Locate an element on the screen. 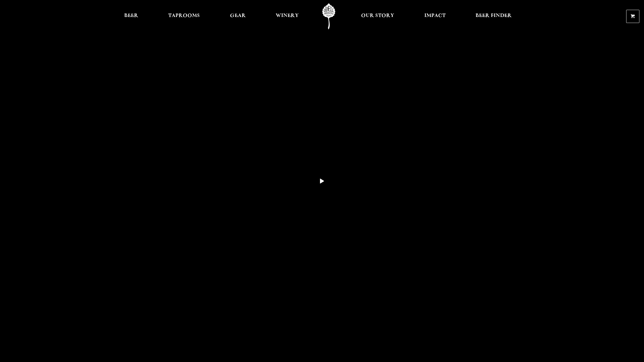  span: Our Story is located at coordinates (377, 16).